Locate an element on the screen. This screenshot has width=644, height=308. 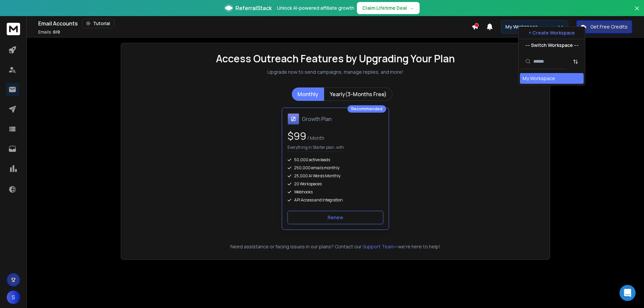
p: Unlock AI-powered affiliate growth is located at coordinates (316, 8).